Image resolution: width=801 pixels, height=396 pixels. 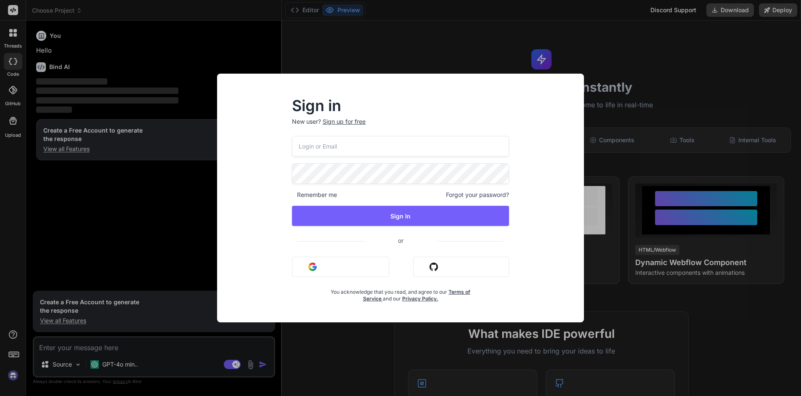 I want to click on div: Sign up for free, so click(x=344, y=122).